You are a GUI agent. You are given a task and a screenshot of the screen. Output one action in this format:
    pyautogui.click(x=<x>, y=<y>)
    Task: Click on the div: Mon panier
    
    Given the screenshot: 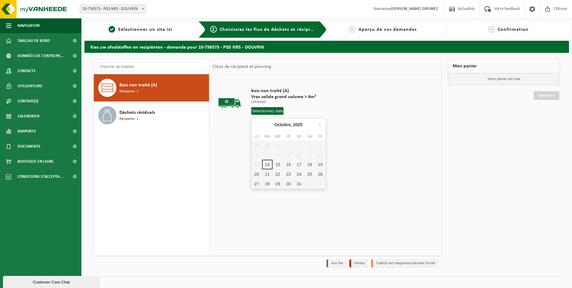 What is the action you would take?
    pyautogui.click(x=504, y=66)
    